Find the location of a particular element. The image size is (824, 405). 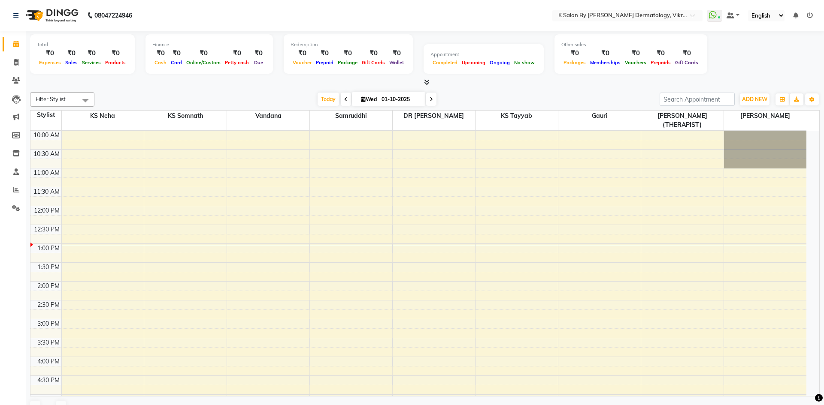

div: 1:00 PM is located at coordinates (48, 248).